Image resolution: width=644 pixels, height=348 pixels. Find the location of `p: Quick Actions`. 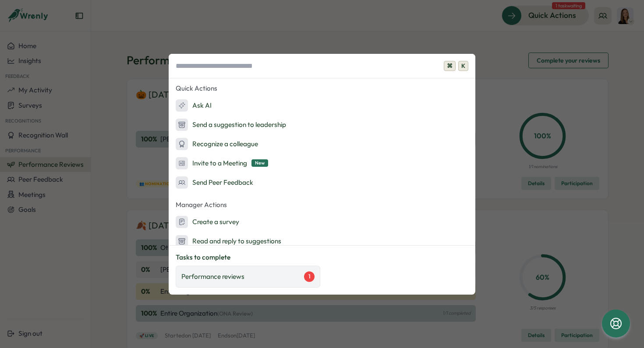

p: Quick Actions is located at coordinates (322, 88).